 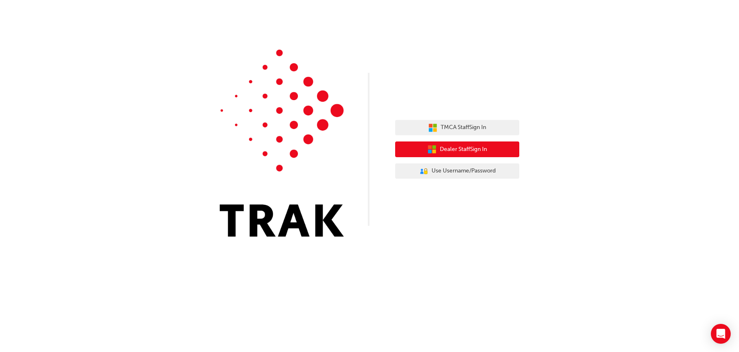 I want to click on img: Trak, so click(x=282, y=143).